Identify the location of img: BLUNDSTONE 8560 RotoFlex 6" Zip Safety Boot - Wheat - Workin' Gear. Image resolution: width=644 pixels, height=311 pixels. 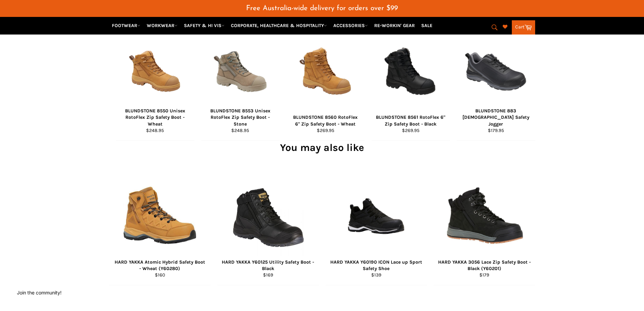
(325, 71).